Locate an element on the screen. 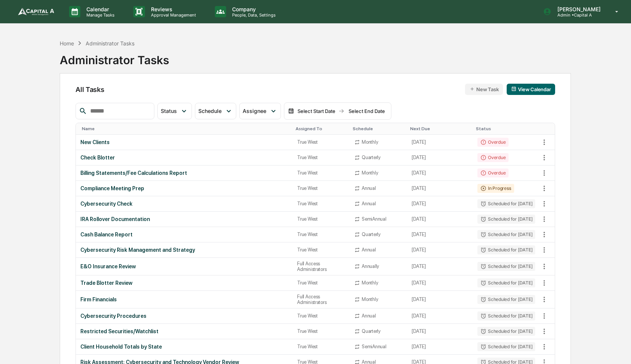 This screenshot has width=631, height=364. div: Firm Financials is located at coordinates (184, 299).